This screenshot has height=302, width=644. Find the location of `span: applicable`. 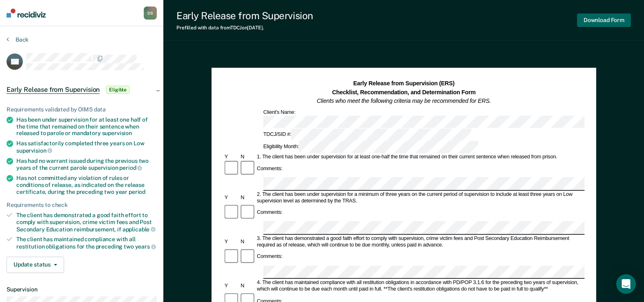

span: applicable is located at coordinates (139, 229).